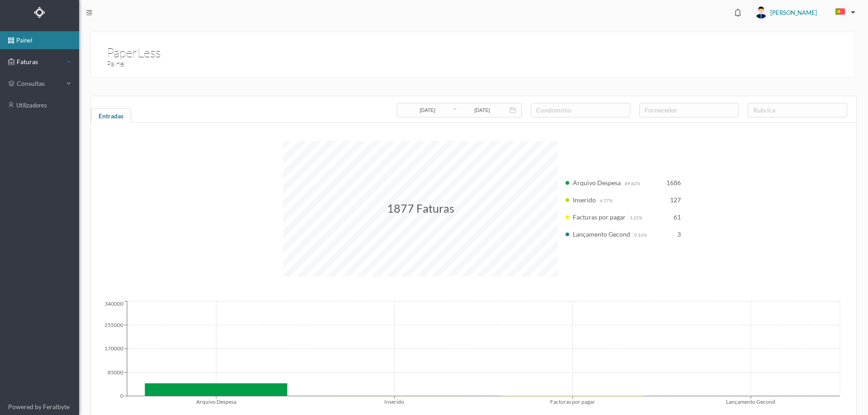 The height and width of the screenshot is (415, 868). I want to click on h1: PaperLess, so click(134, 45).